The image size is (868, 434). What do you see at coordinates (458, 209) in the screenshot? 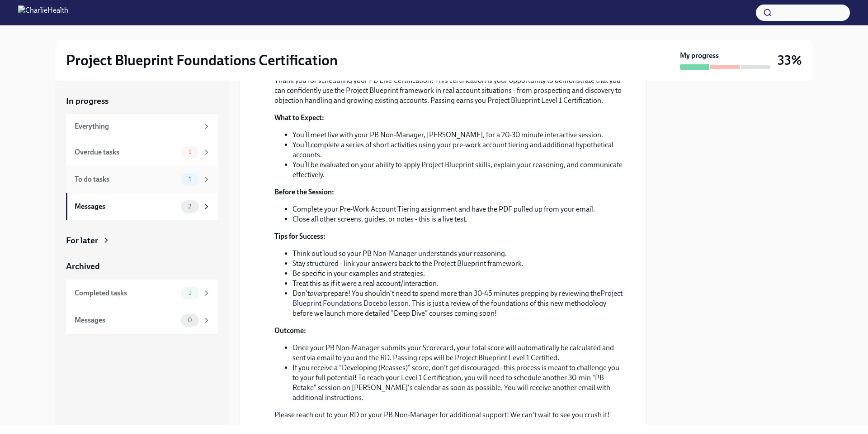
I see `li: Complete your Pre-Work Account Tiering assignment and have the PDF pulled up from your email.` at bounding box center [458, 209].